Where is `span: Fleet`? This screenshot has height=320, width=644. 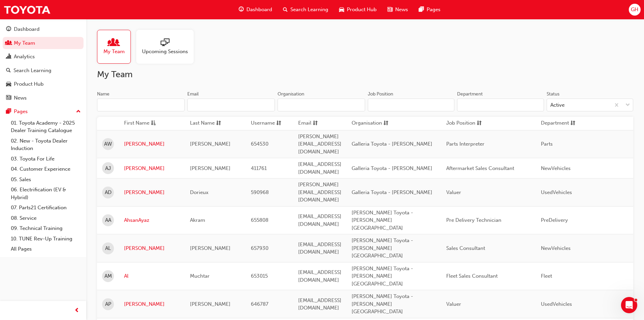
span: Fleet is located at coordinates (546, 276).